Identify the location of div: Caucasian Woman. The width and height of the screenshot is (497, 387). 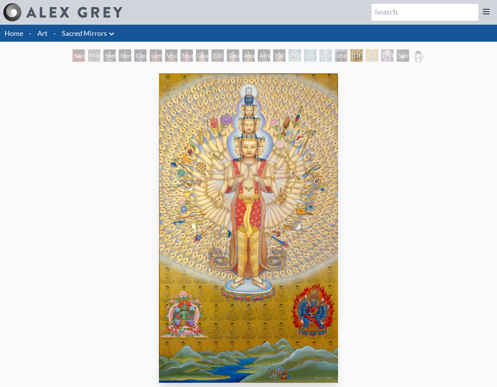
(202, 56).